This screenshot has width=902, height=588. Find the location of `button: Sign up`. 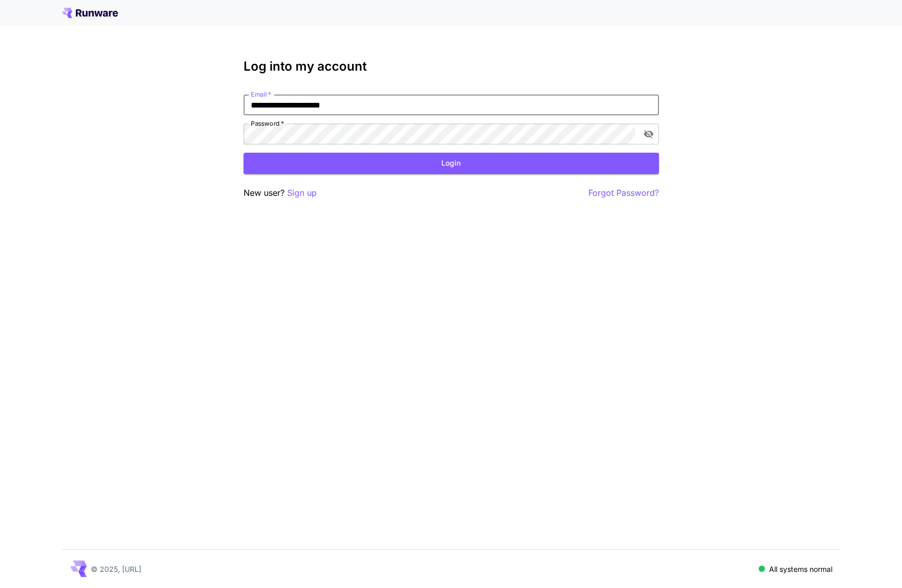

button: Sign up is located at coordinates (302, 193).